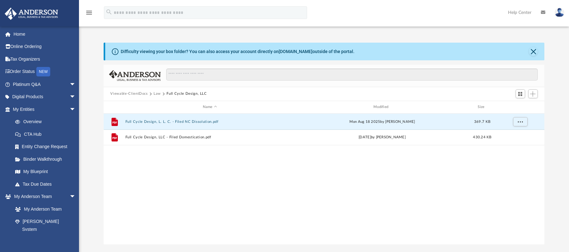 This screenshot has width=569, height=252. What do you see at coordinates (45, 84) in the screenshot?
I see `a: Platinum Q&Aarrow_drop_down` at bounding box center [45, 84].